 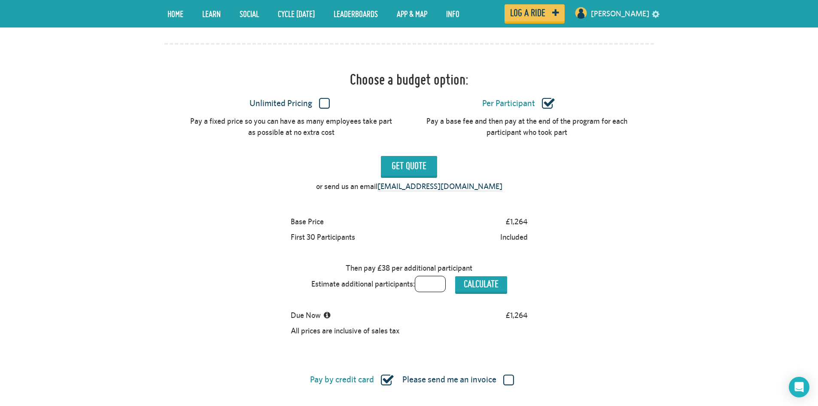 What do you see at coordinates (345, 331) in the screenshot?
I see `div: All prices are inclusive of sales tax` at bounding box center [345, 331].